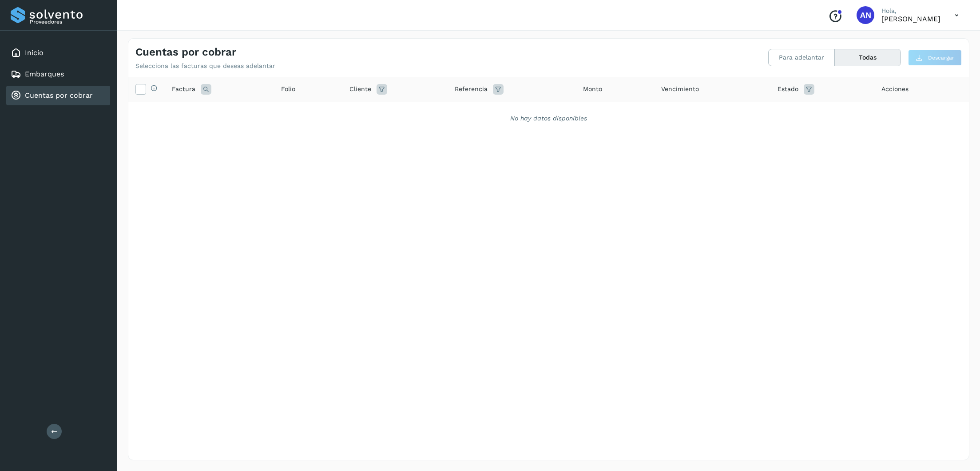  I want to click on span: Referencia, so click(471, 89).